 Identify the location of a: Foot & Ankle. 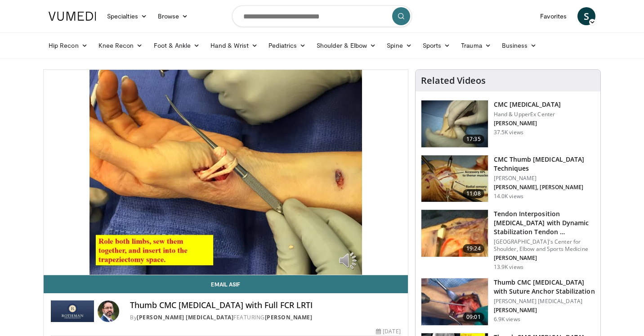
(177, 45).